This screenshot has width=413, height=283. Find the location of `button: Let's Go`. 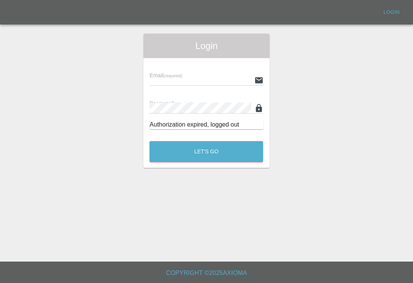

button: Let's Go is located at coordinates (206, 151).